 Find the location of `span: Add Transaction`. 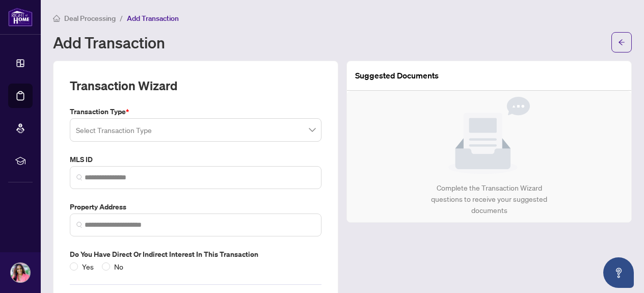

span: Add Transaction is located at coordinates (153, 18).